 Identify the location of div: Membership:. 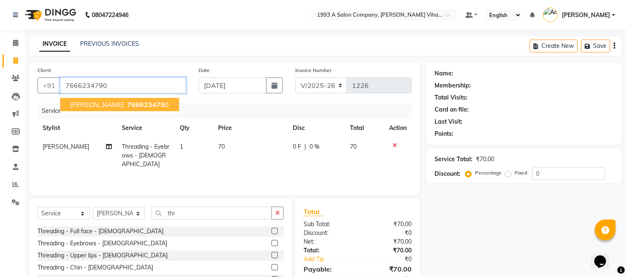
(452, 85).